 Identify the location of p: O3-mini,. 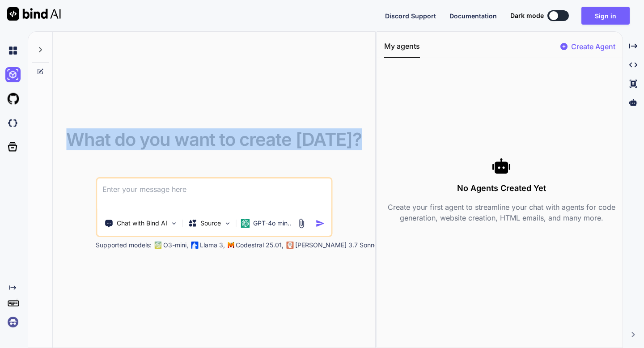
(176, 245).